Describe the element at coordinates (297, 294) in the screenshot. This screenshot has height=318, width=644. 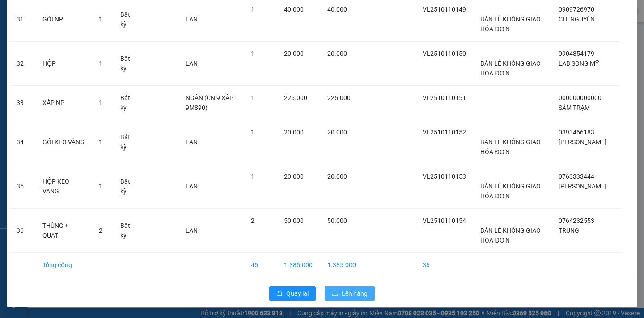
I see `span: Quay lại` at that location.